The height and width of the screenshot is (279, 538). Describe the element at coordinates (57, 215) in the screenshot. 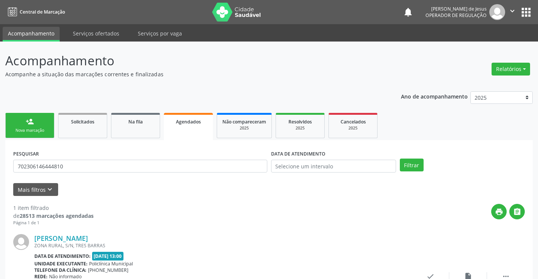

I see `strong: 28513 marcações agendadas` at that location.